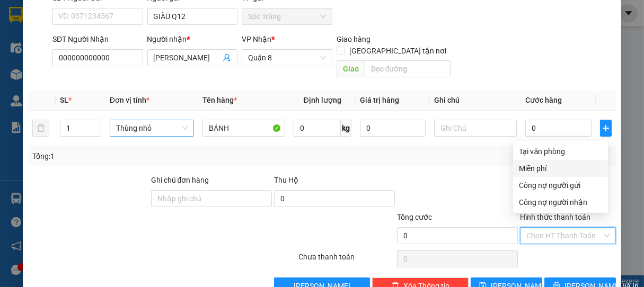  Describe the element at coordinates (287, 58) in the screenshot. I see `span: Quận 8` at that location.